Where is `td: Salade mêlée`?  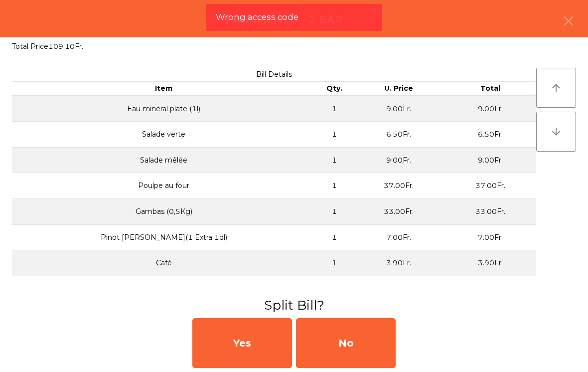 td: Salade mêlée is located at coordinates (163, 160).